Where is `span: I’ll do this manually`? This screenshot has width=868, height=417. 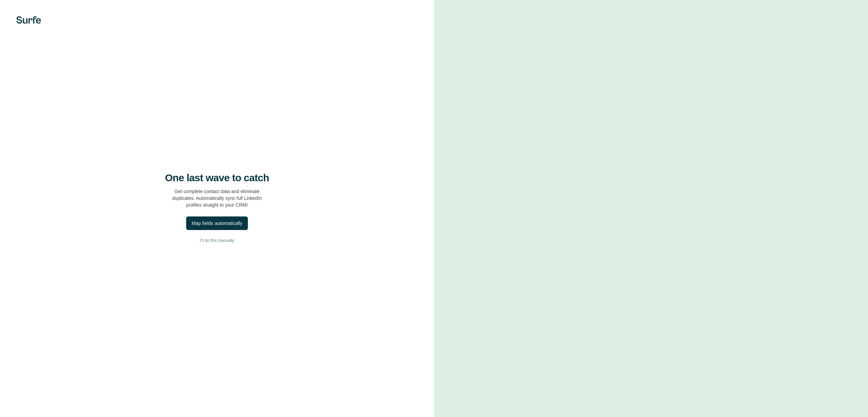 span: I’ll do this manually is located at coordinates (217, 240).